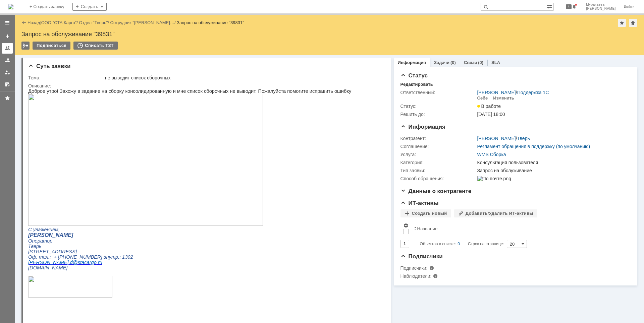 The image size is (644, 323). I want to click on div: Изменить, so click(504, 98).